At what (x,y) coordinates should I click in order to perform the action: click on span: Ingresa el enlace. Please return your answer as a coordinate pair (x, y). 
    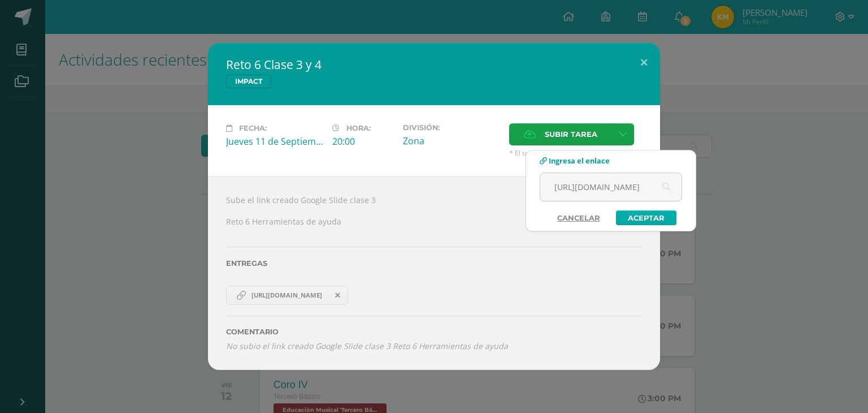
    Looking at the image, I should click on (579, 161).